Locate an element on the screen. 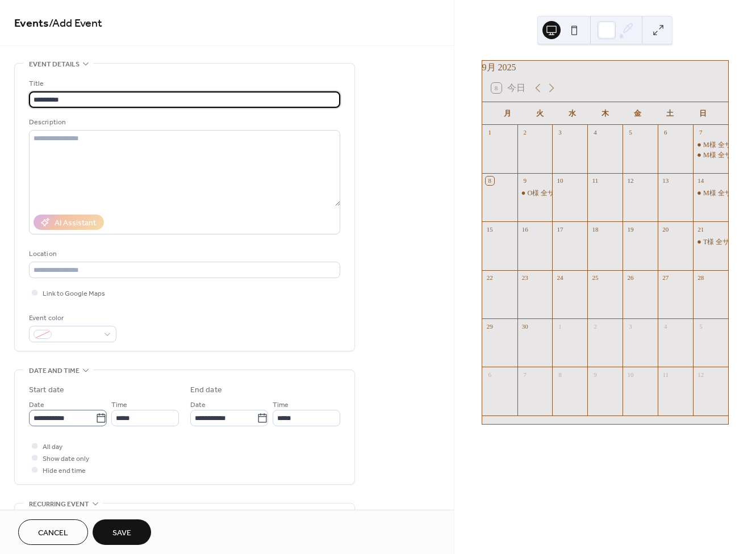  span: Date and time is located at coordinates (54, 371).